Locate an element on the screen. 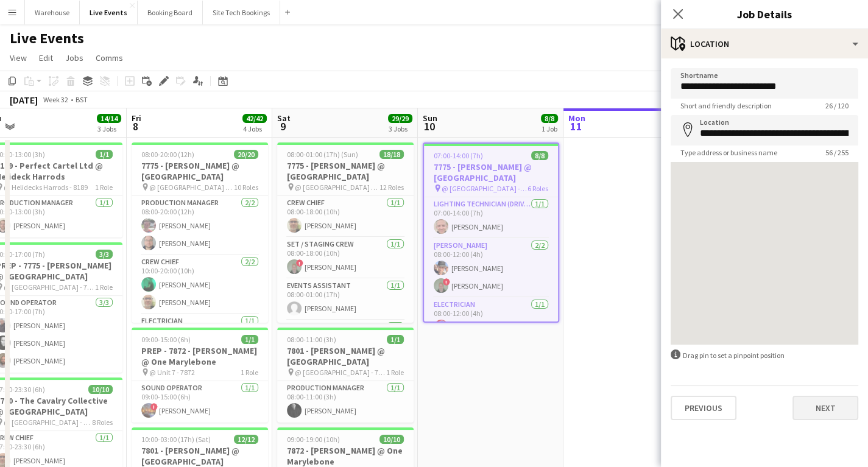  a: Edit is located at coordinates (46, 58).